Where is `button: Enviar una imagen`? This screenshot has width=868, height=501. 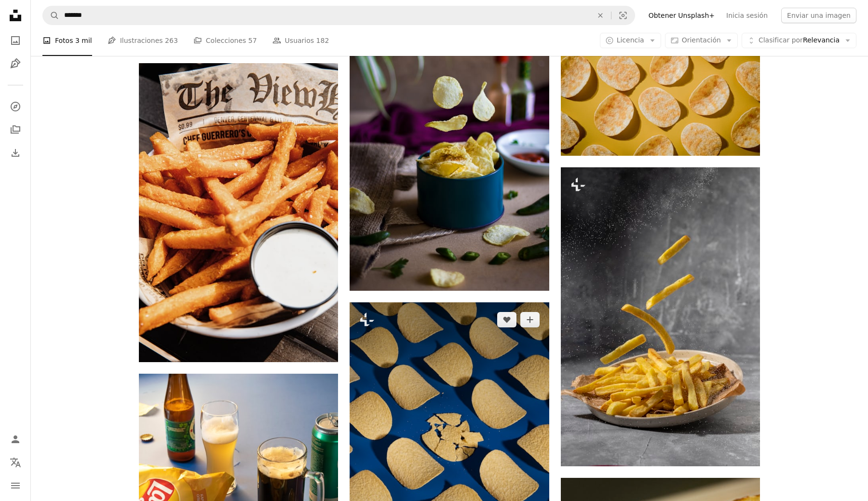
button: Enviar una imagen is located at coordinates (819, 16).